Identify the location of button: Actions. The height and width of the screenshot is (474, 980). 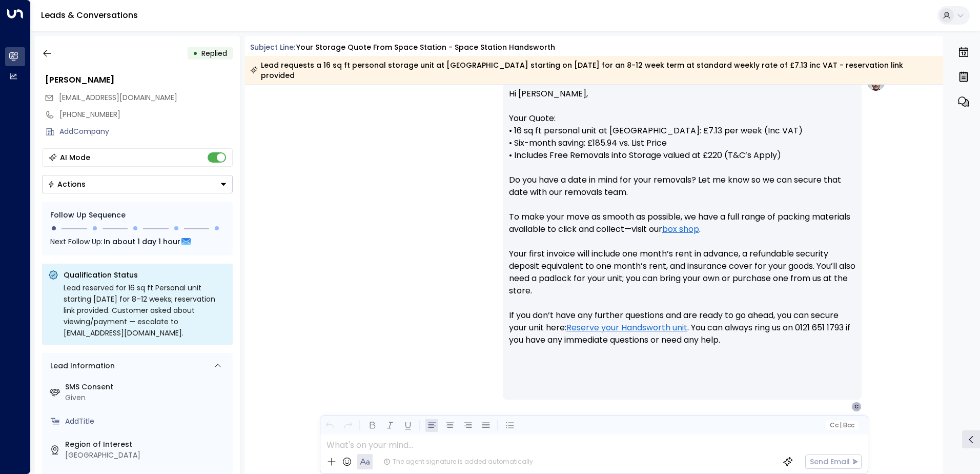
(137, 184).